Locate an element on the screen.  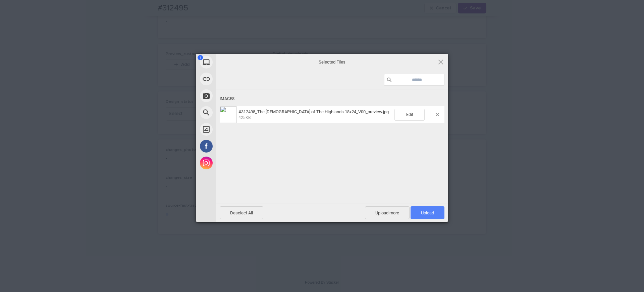
span: Upload is located at coordinates (427, 213).